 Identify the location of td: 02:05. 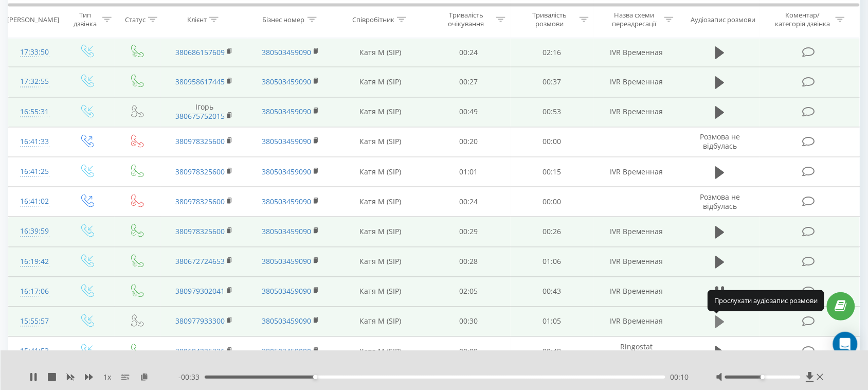
(469, 292).